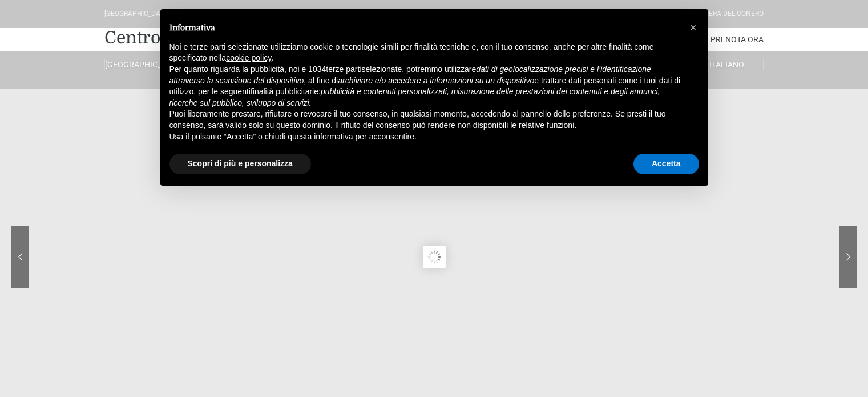 The image size is (868, 397). I want to click on h2: Informativa, so click(425, 27).